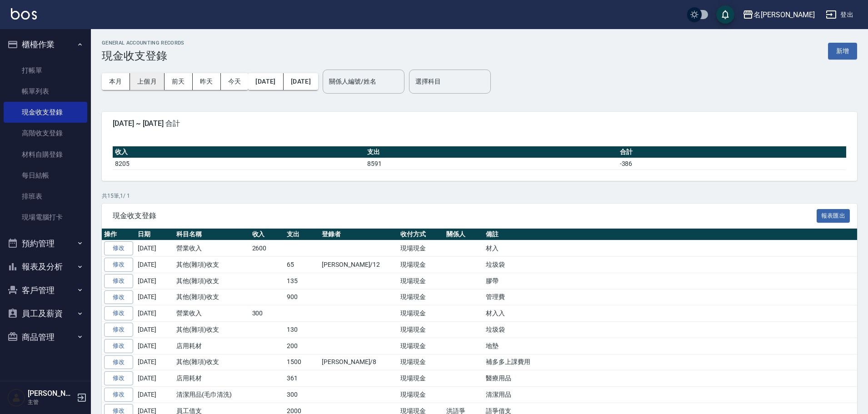 This screenshot has height=414, width=868. I want to click on td: 清潔用品, so click(671, 395).